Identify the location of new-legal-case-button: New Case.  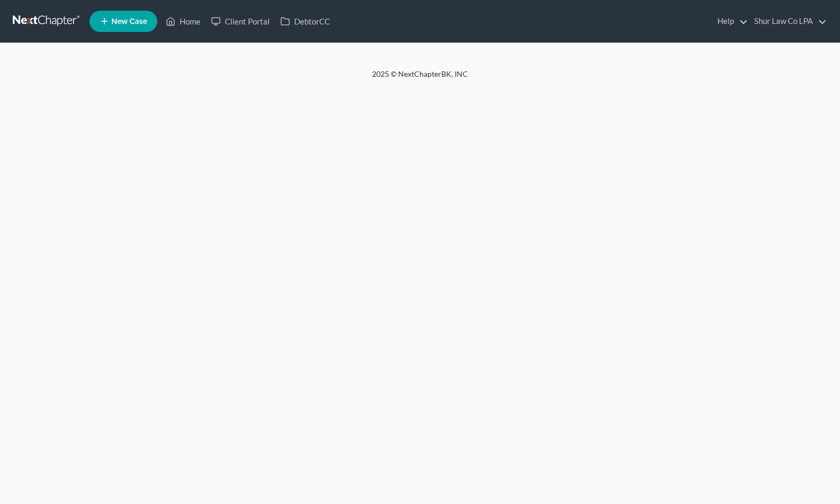
(123, 21).